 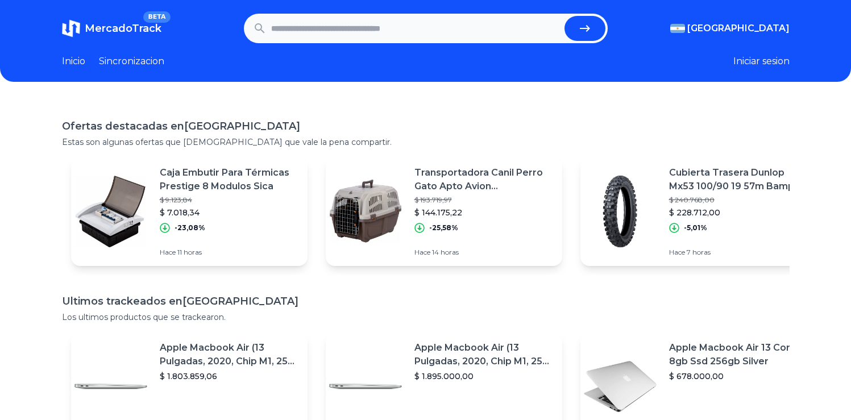 I want to click on p: $ 678.000,00, so click(x=739, y=377).